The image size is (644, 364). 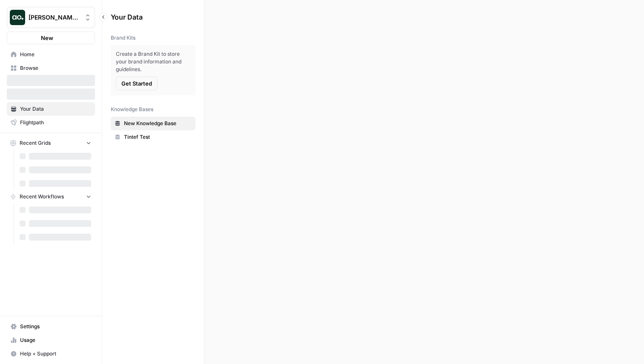 What do you see at coordinates (132, 110) in the screenshot?
I see `span: Knowledge Bases` at bounding box center [132, 110].